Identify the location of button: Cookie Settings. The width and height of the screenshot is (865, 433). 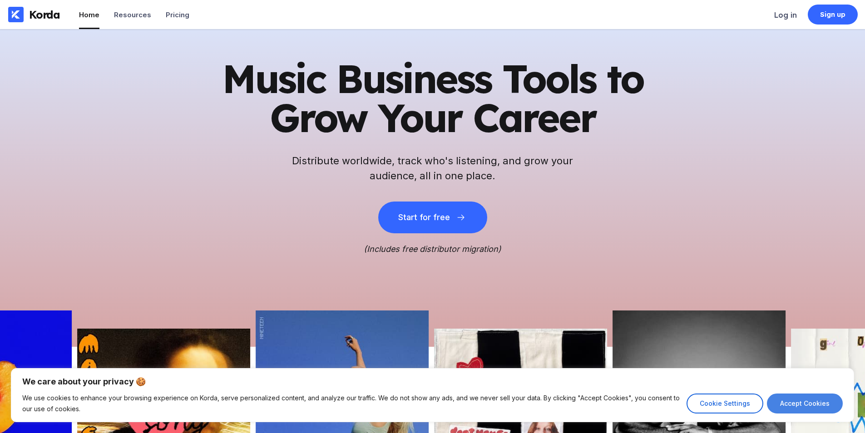
(725, 404).